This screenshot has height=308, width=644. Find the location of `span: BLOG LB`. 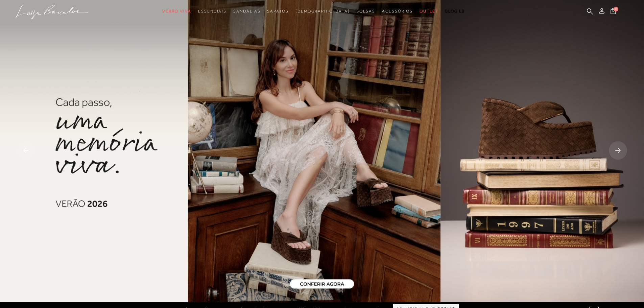

span: BLOG LB is located at coordinates (455, 11).